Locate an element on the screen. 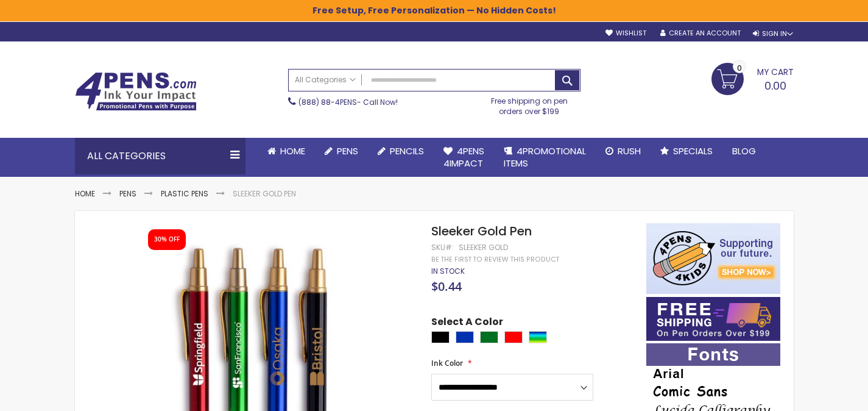  a: 4Pens4impact is located at coordinates (463, 157).